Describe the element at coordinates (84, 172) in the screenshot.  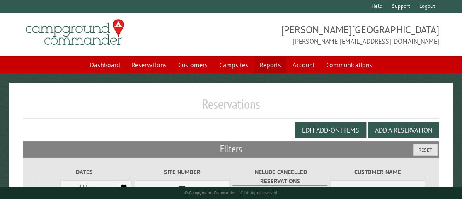
I see `label: Dates` at that location.